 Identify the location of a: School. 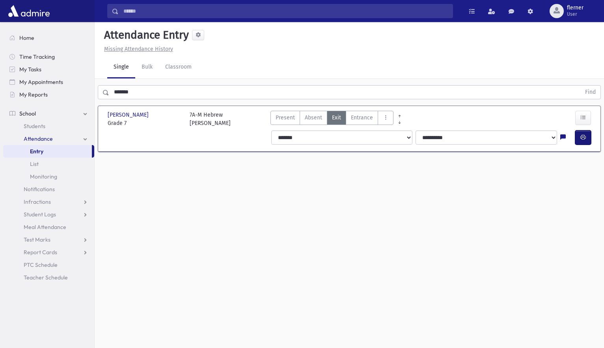
(49, 114).